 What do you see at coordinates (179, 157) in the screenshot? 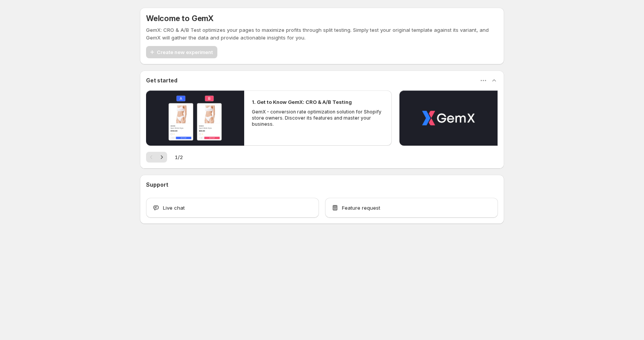
I see `span: 1 / 2` at bounding box center [179, 157].